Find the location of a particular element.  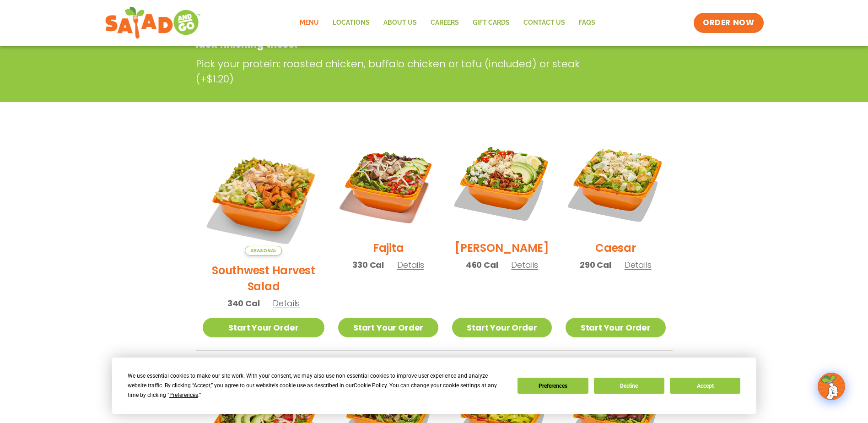

img: new-SAG-logo-768×292 is located at coordinates (153, 23).